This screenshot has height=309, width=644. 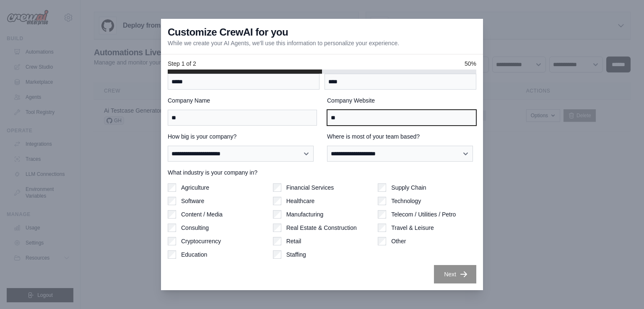 What do you see at coordinates (228, 32) in the screenshot?
I see `h3: Customize CrewAI for you` at bounding box center [228, 32].